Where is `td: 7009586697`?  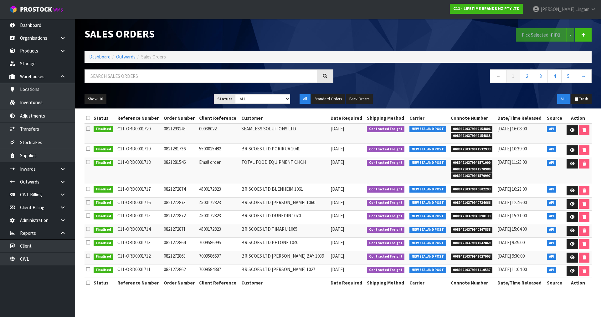
td: 7009586697 is located at coordinates (219, 258).